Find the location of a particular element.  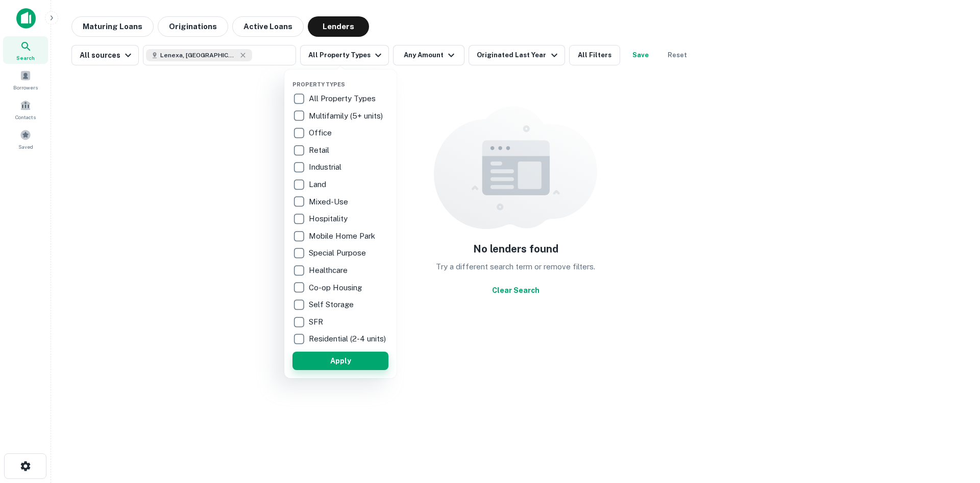

p: Land is located at coordinates (318, 184).